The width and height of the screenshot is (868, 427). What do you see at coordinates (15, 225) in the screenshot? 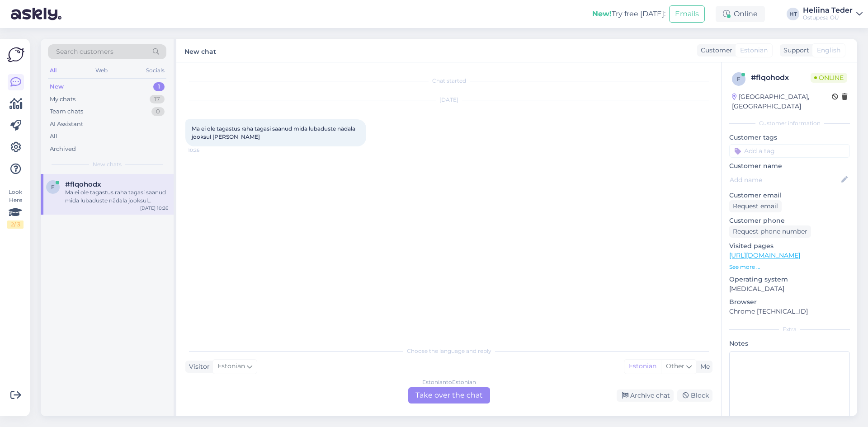
I see `div: 2 / 3` at bounding box center [15, 225].